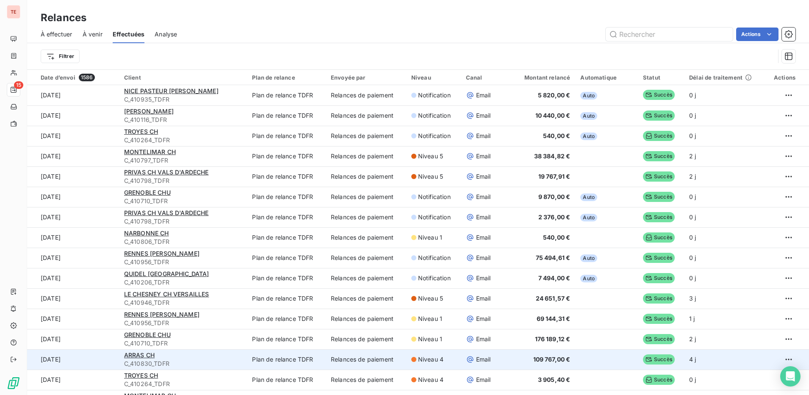 The image size is (809, 395). I want to click on div: Statut, so click(660, 77).